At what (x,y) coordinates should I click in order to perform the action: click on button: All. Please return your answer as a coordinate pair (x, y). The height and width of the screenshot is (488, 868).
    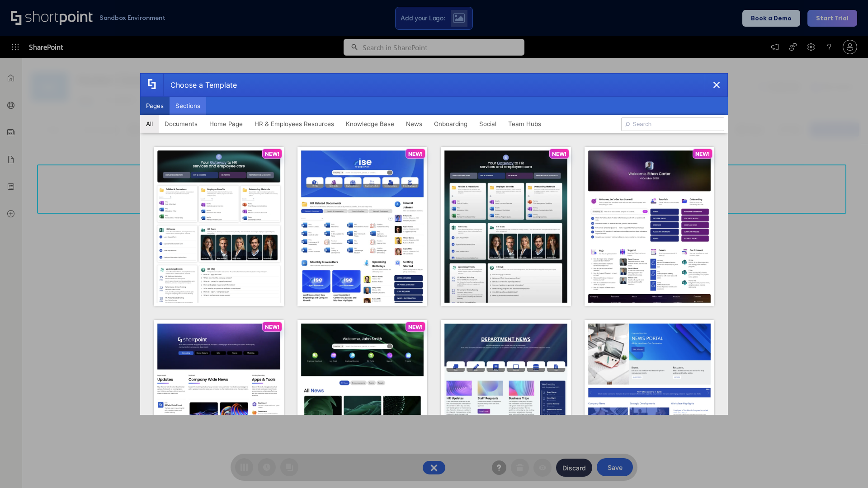
    Looking at the image, I should click on (149, 124).